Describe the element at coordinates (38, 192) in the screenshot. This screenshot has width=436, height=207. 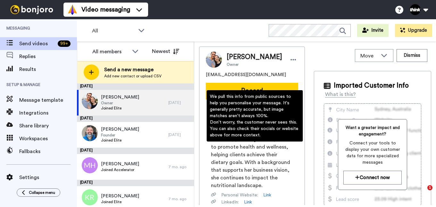
I see `button: Collapse menu` at that location.